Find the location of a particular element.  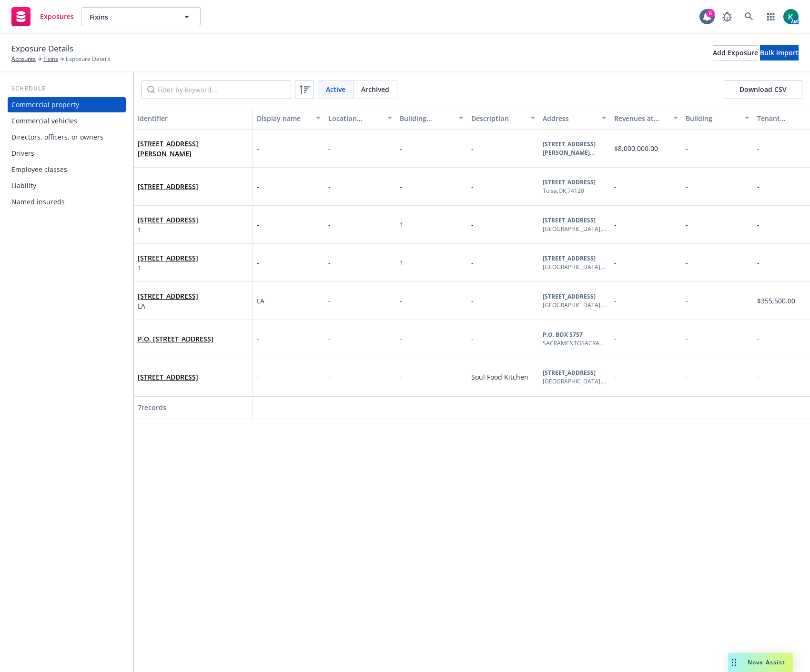

button: Bulk import is located at coordinates (779, 53).